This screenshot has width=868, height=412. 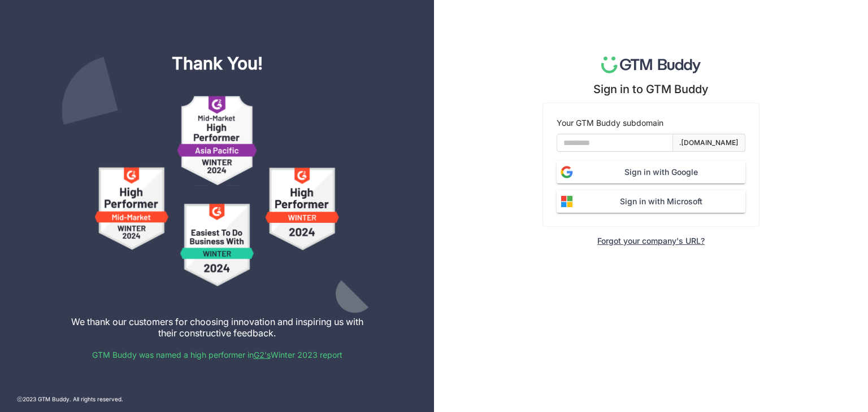 What do you see at coordinates (651, 89) in the screenshot?
I see `div: Sign in to GTM Buddy` at bounding box center [651, 89].